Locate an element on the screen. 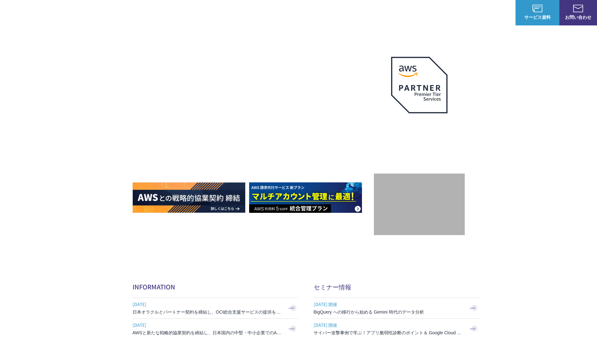  p: サービス is located at coordinates (338, 13).